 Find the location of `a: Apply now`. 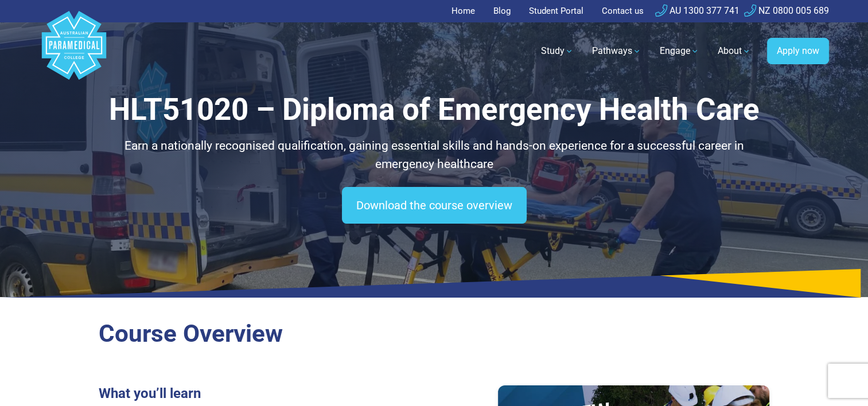

a: Apply now is located at coordinates (798, 51).